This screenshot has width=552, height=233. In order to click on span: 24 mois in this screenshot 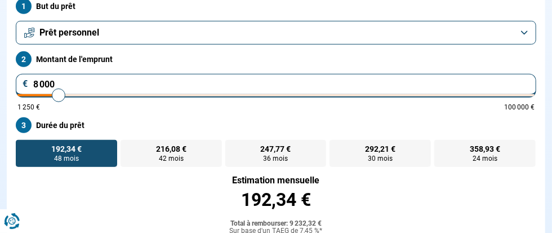, I will do `click(485, 158)`.